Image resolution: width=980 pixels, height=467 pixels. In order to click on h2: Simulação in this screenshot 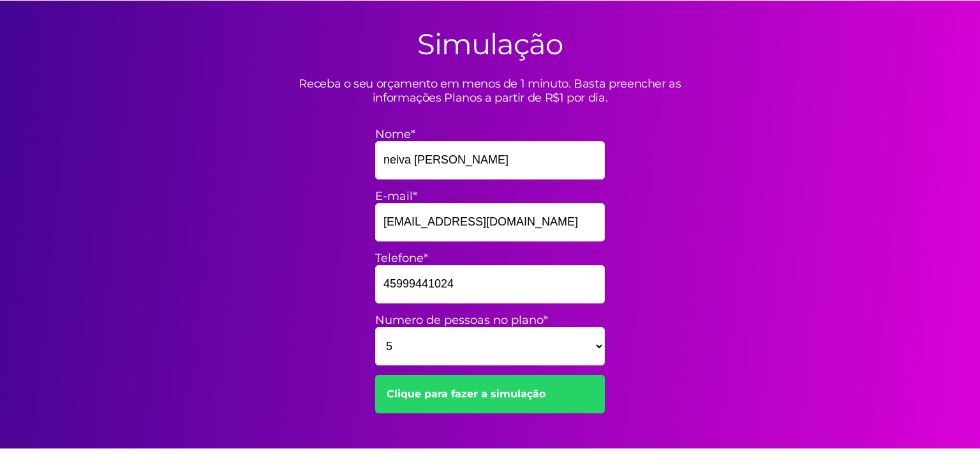, I will do `click(490, 44)`.